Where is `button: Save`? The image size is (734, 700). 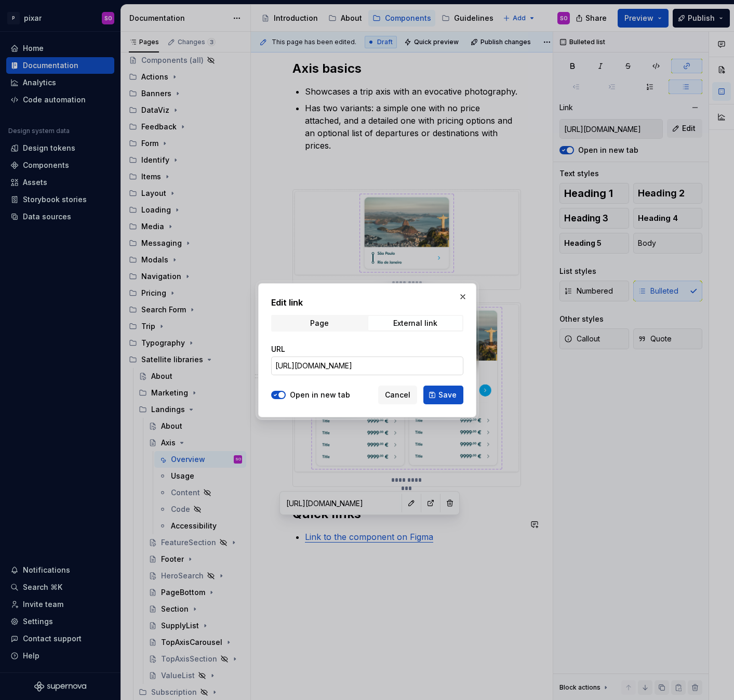 button: Save is located at coordinates (443, 395).